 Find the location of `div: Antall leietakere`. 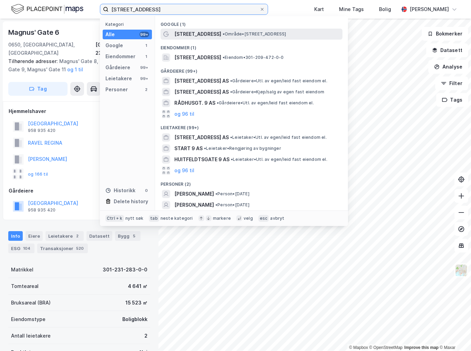

div: Antall leietakere is located at coordinates (31, 336).